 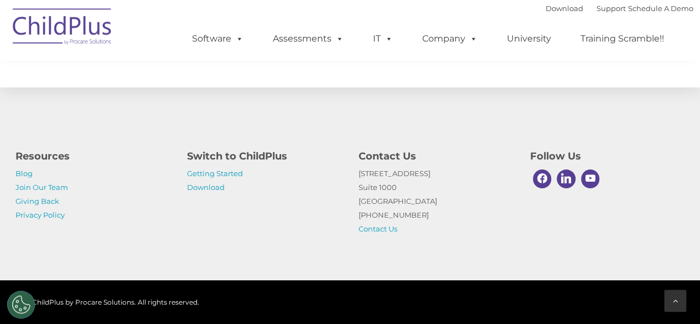 I want to click on span: Last name, so click(x=170, y=77).